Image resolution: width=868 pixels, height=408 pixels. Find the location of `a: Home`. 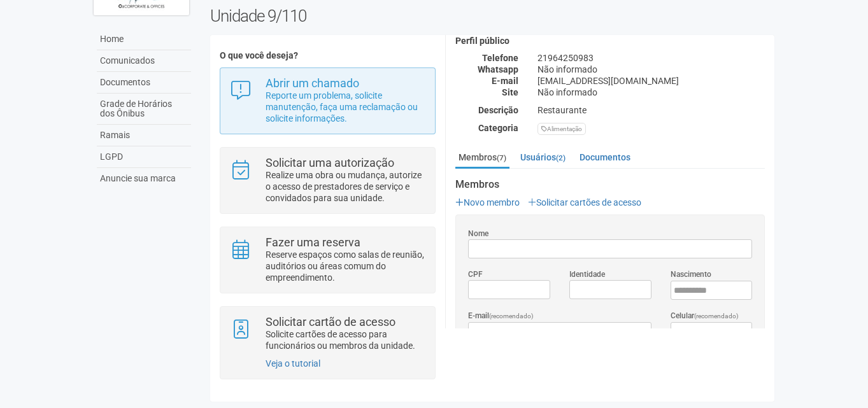

a: Home is located at coordinates (144, 40).